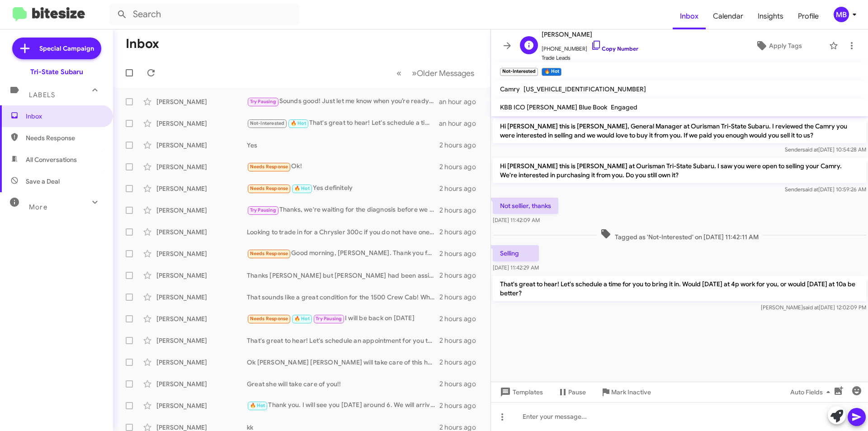  What do you see at coordinates (525, 206) in the screenshot?
I see `p: Not sellier, thanks` at bounding box center [525, 206].